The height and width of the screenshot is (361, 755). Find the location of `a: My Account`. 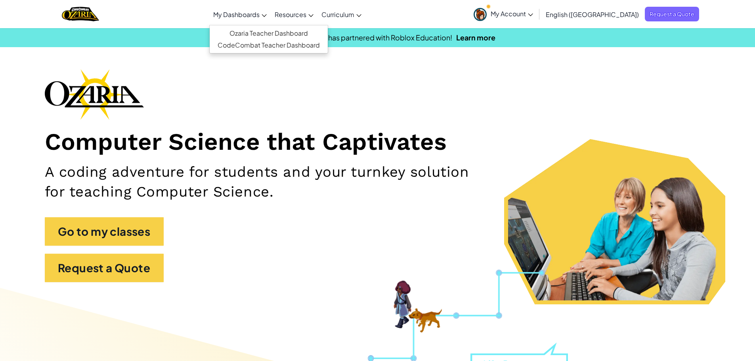

a: My Account is located at coordinates (504, 14).